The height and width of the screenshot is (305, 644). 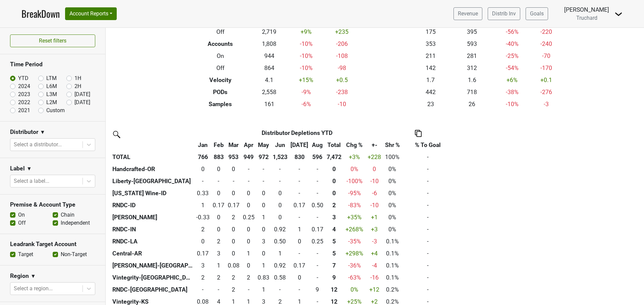 I want to click on td: -240, so click(x=547, y=44).